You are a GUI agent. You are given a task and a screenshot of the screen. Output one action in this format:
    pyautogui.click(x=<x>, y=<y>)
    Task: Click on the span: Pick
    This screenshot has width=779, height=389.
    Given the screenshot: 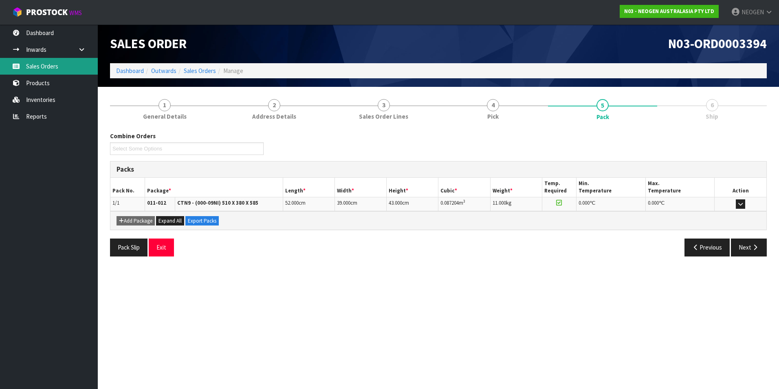 What is the action you would take?
    pyautogui.click(x=493, y=116)
    